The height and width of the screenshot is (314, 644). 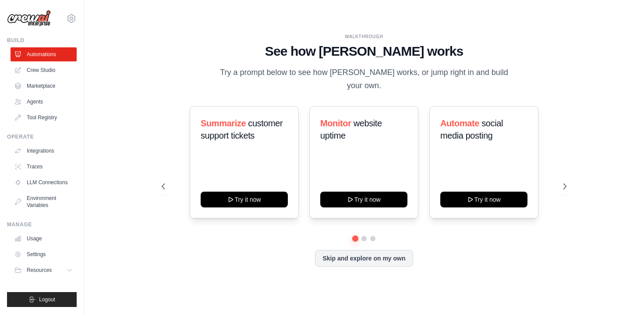 What do you see at coordinates (241, 129) in the screenshot?
I see `span: customer support tickets` at bounding box center [241, 129].